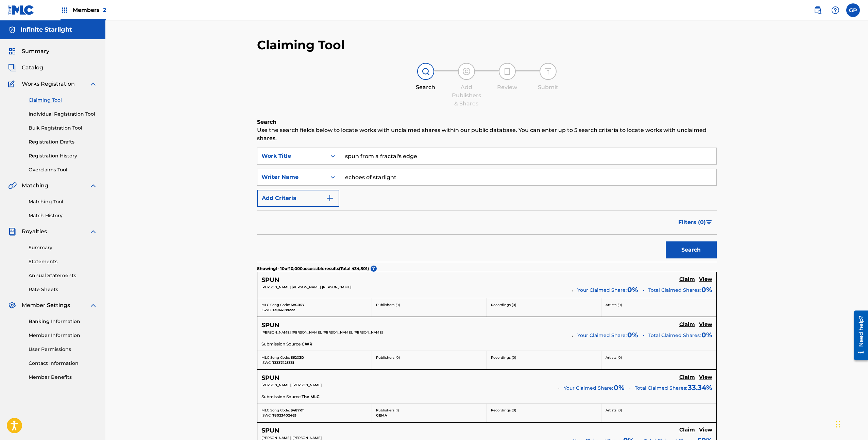 This screenshot has width=868, height=440. I want to click on span: SVCB5Y, so click(298, 304).